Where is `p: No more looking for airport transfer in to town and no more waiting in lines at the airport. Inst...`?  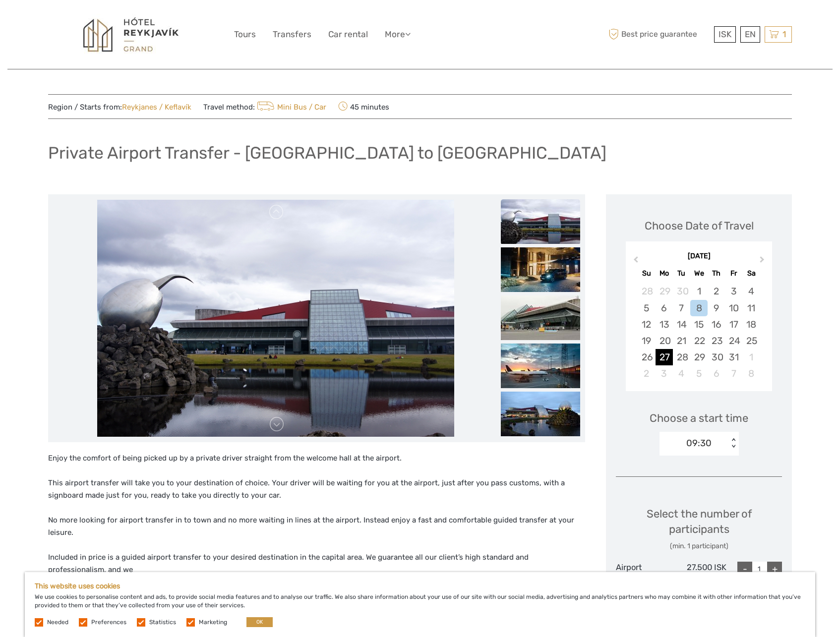 p: No more looking for airport transfer in to town and no more waiting in lines at the airport. Inst... is located at coordinates (316, 526).